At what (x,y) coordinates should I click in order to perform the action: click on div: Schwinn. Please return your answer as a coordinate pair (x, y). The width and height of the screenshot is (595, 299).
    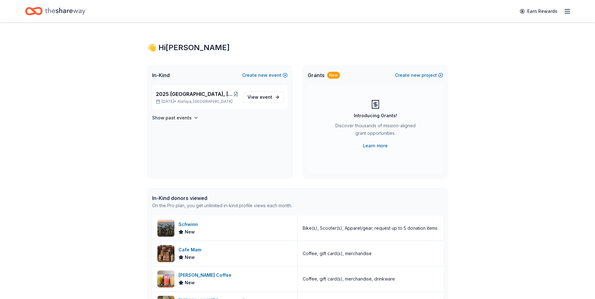
    Looking at the image, I should click on (189, 225).